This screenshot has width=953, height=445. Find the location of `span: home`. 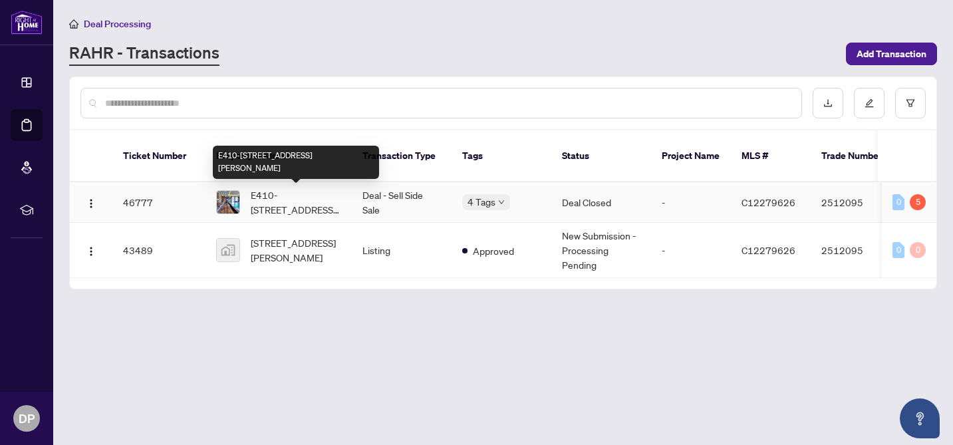

span: home is located at coordinates (74, 24).